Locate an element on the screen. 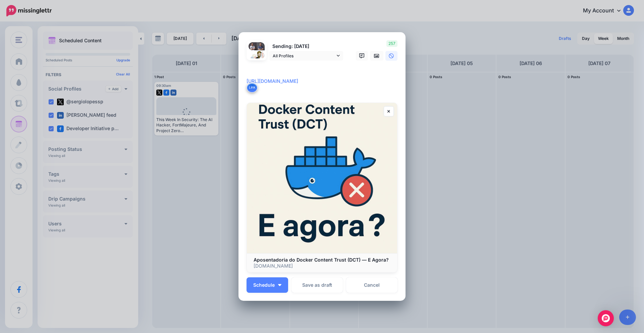 The height and width of the screenshot is (333, 644). span: Schedule is located at coordinates (264, 285).